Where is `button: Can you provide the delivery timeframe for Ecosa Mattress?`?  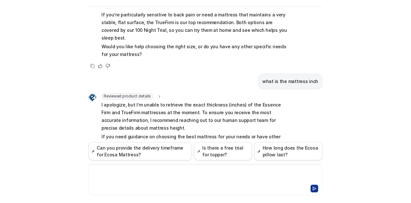
button: Can you provide the delivery timeframe for Ecosa Mattress? is located at coordinates (140, 151).